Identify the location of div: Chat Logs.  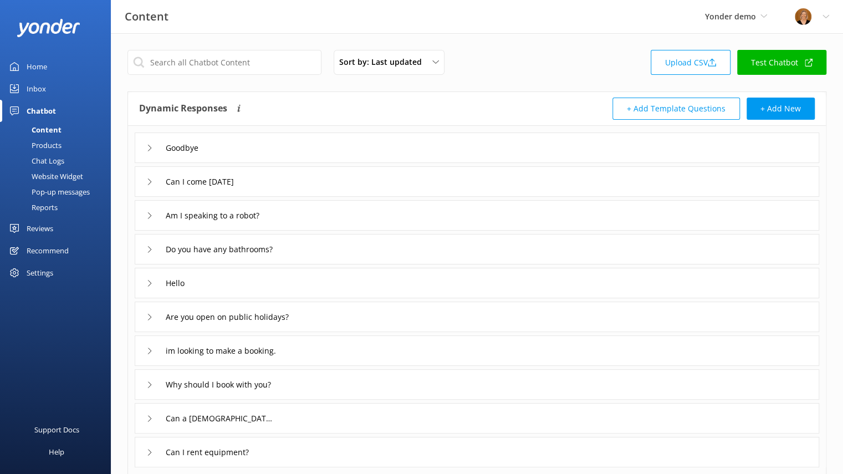
(35, 161).